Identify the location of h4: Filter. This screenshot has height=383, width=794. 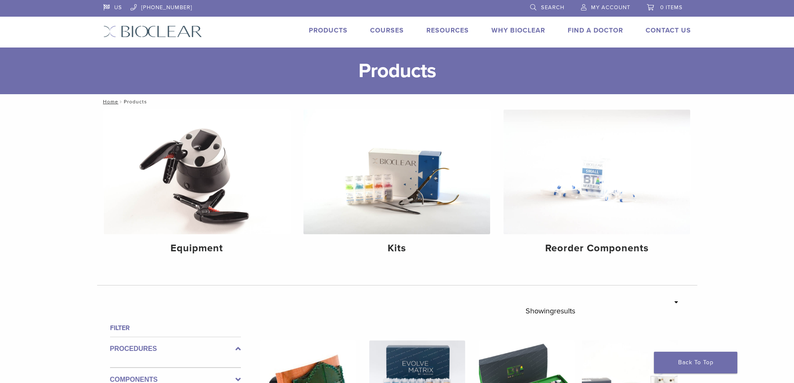
(176, 328).